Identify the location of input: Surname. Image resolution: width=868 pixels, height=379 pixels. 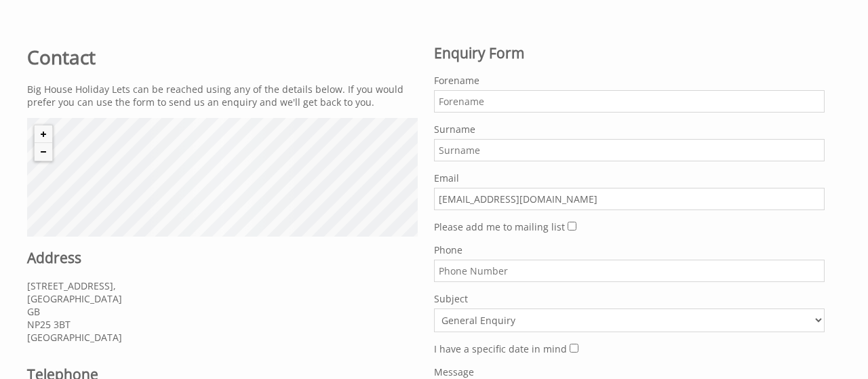
(629, 150).